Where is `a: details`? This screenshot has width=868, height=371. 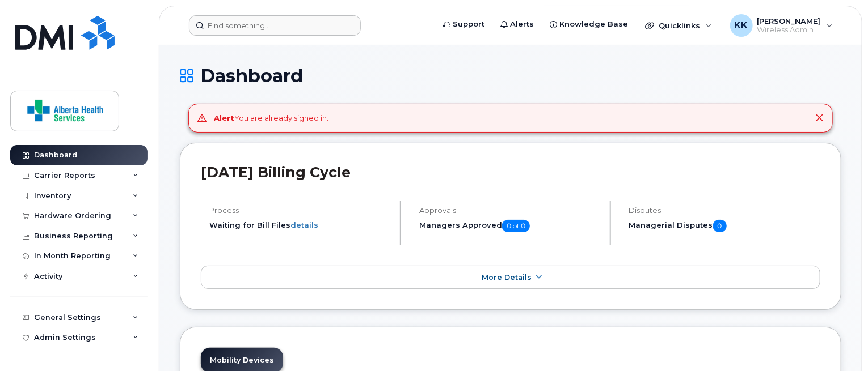 a: details is located at coordinates (304, 225).